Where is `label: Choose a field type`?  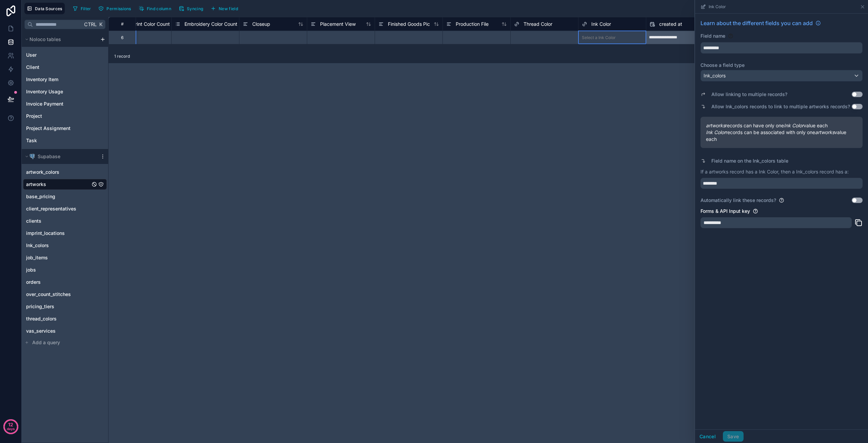
label: Choose a field type is located at coordinates (781, 65).